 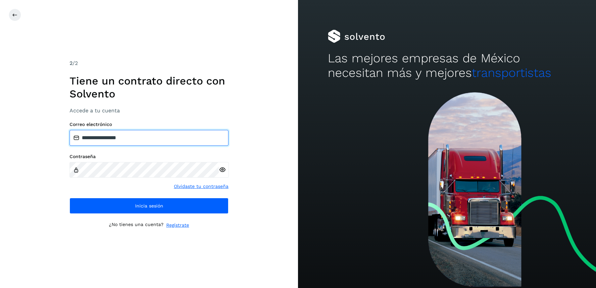 I want to click on span: 2, so click(x=71, y=63).